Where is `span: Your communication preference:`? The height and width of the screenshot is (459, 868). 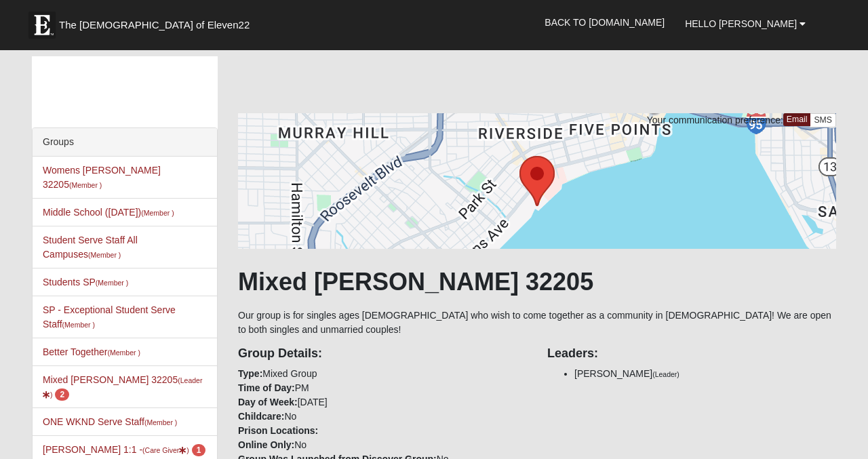 span: Your communication preference: is located at coordinates (715, 120).